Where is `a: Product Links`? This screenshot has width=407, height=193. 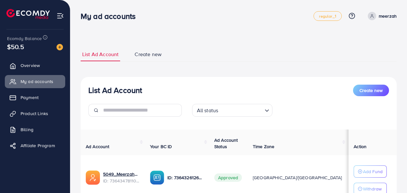
a: Product Links is located at coordinates (35, 114).